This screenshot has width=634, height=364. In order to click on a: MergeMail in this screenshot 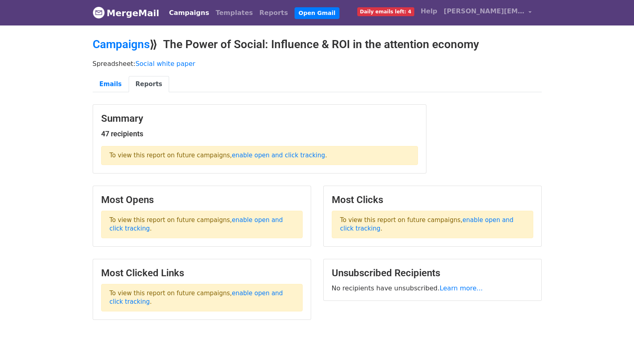, I will do `click(126, 13)`.